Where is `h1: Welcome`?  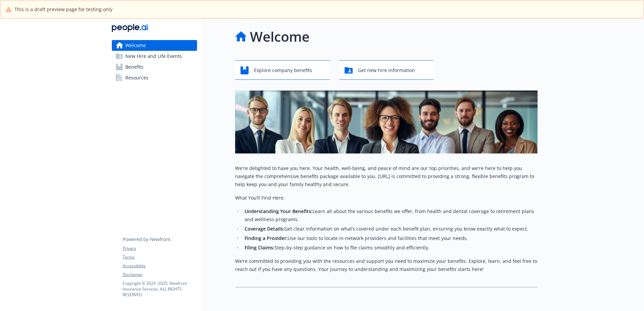
h1: Welcome is located at coordinates (279, 37).